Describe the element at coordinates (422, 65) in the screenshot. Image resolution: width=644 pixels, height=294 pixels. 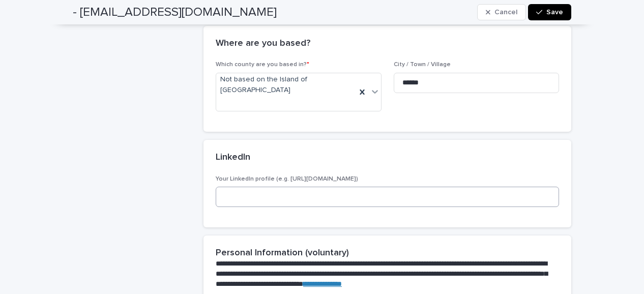
I see `span: City / Town / Village` at that location.